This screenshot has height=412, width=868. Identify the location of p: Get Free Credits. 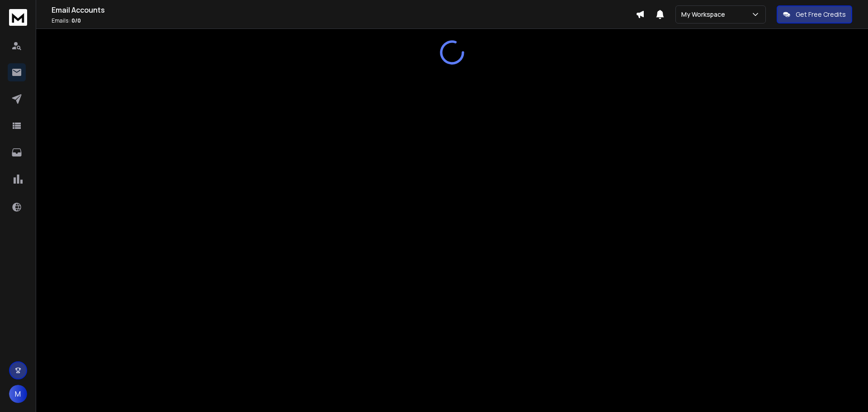
(820, 15).